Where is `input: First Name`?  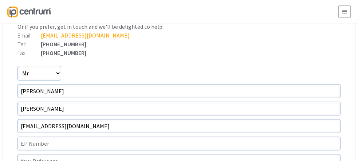
input: First Name is located at coordinates (179, 91).